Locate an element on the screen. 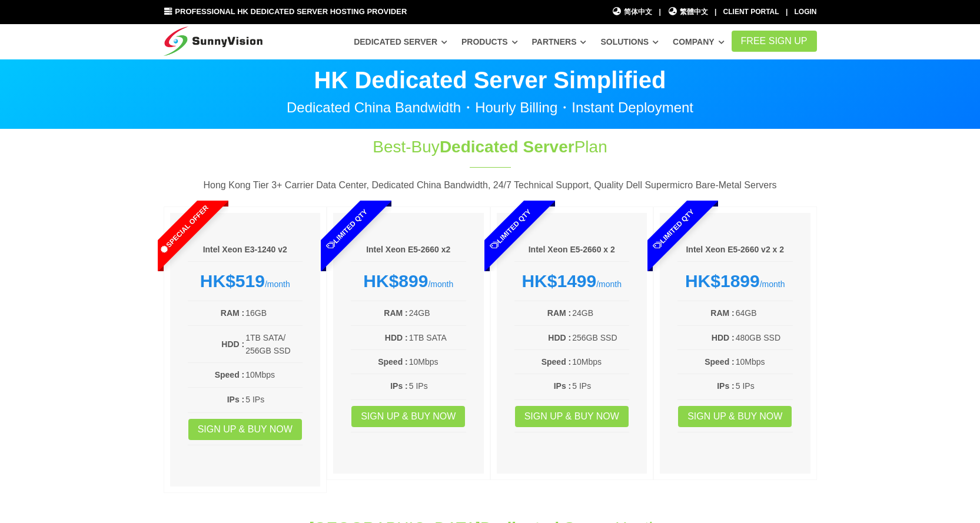 The image size is (980, 523). a: Dedicated Server is located at coordinates (400, 42).